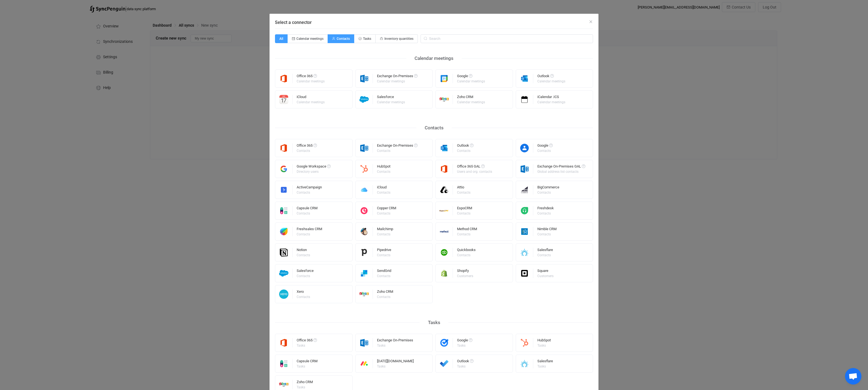  Describe the element at coordinates (444, 78) in the screenshot. I see `img: google.png` at that location.